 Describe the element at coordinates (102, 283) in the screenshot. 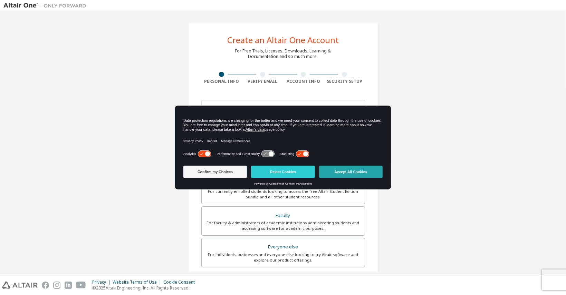

I see `div: Privacy` at that location.